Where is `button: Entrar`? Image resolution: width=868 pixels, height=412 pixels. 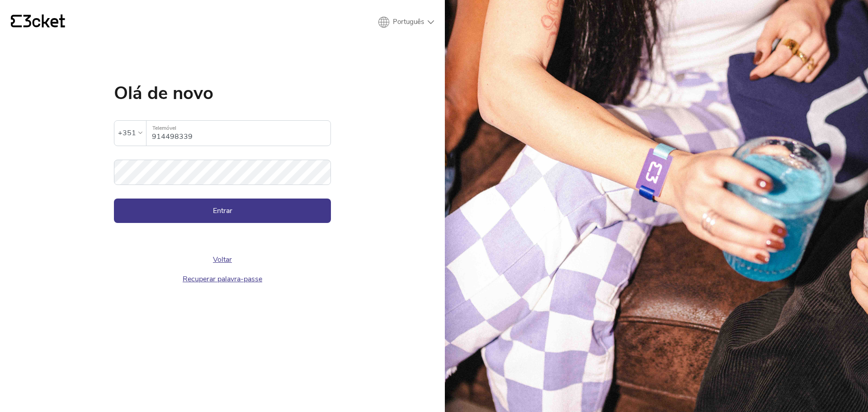
button: Entrar is located at coordinates (223, 211).